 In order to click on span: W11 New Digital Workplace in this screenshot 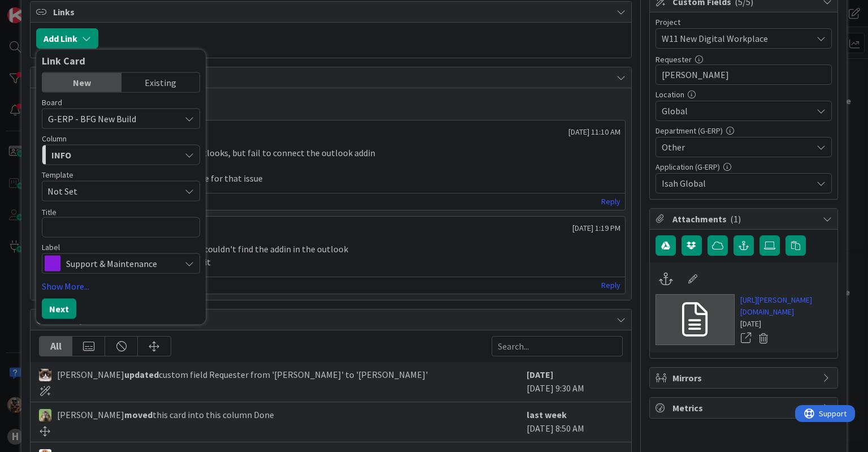, I will do `click(734, 38)`.